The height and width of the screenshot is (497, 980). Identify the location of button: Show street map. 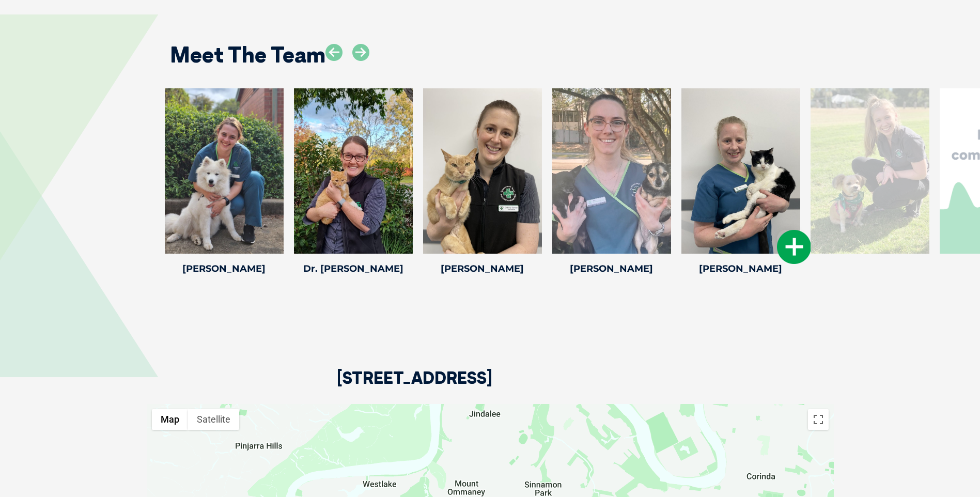
(170, 420).